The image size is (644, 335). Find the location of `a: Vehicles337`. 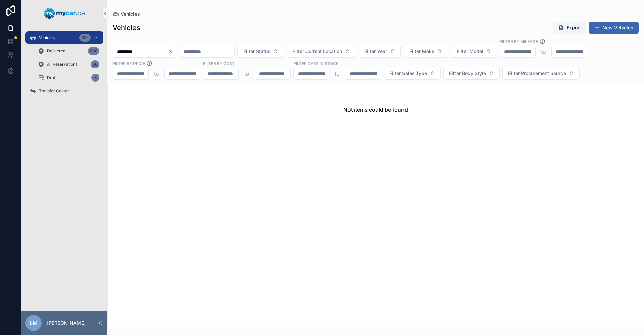

a: Vehicles337 is located at coordinates (64, 37).